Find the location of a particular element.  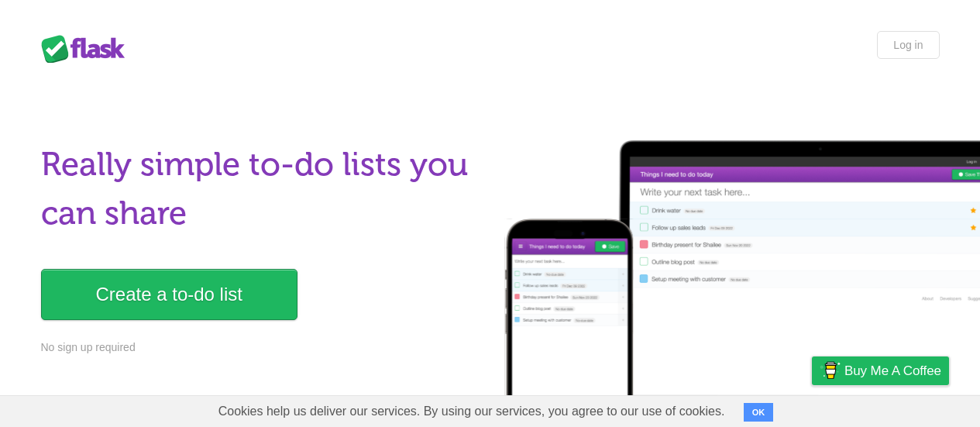

a: Create a to-do list is located at coordinates (169, 295).